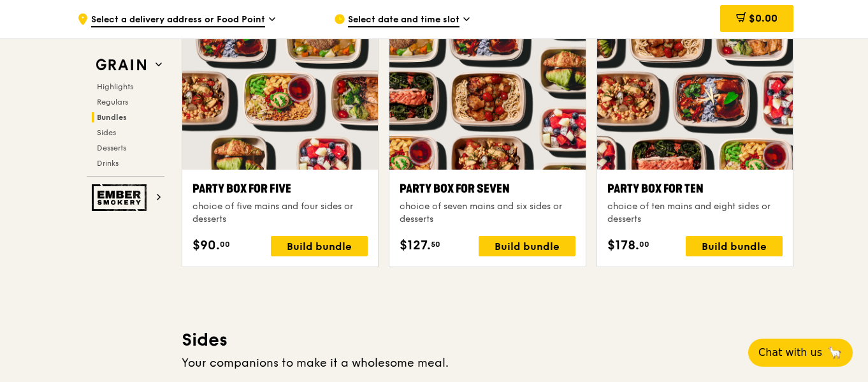  What do you see at coordinates (801, 352) in the screenshot?
I see `button: Chat with us🦙` at bounding box center [801, 352].